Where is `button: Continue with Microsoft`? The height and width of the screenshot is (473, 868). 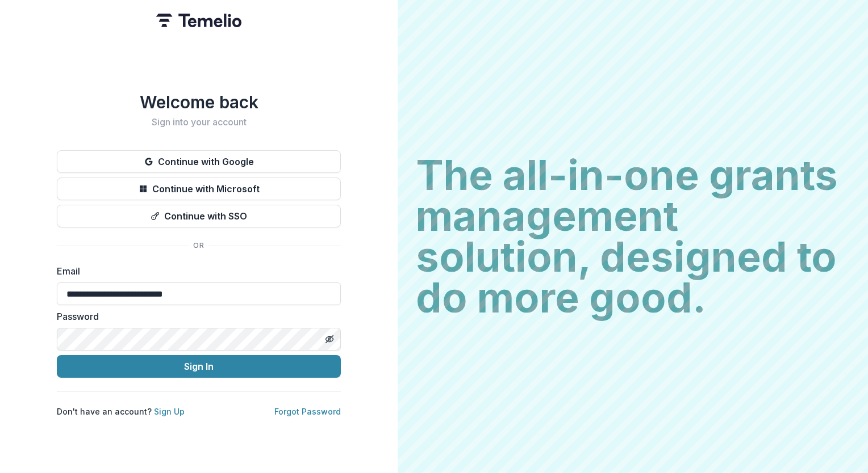 button: Continue with Microsoft is located at coordinates (199, 189).